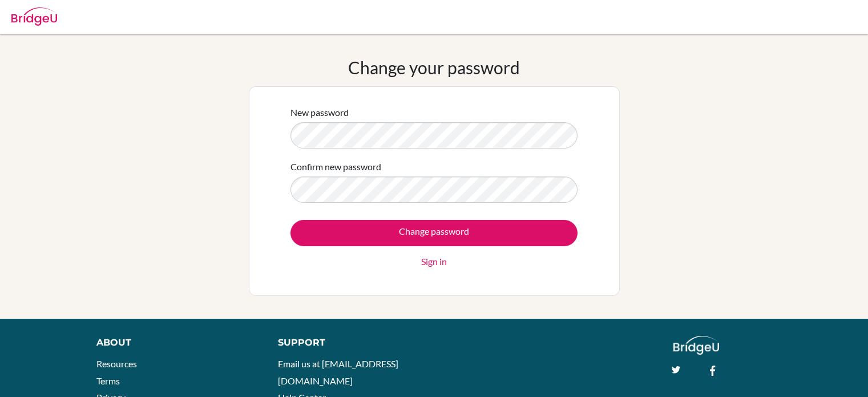 The height and width of the screenshot is (397, 868). What do you see at coordinates (320, 112) in the screenshot?
I see `label: New password` at bounding box center [320, 112].